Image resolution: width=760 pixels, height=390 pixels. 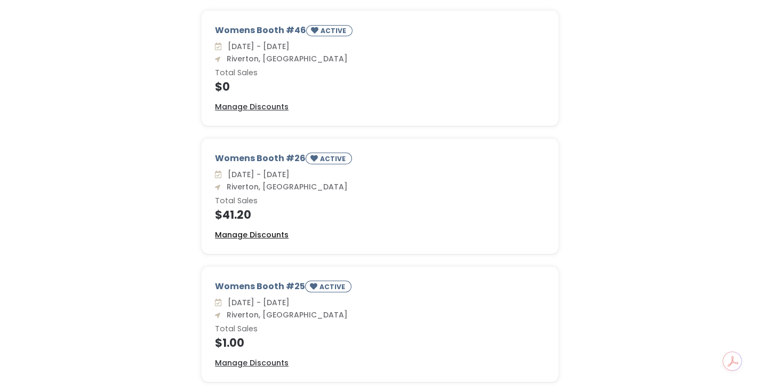 What do you see at coordinates (380, 86) in the screenshot?
I see `h4: $0` at bounding box center [380, 86].